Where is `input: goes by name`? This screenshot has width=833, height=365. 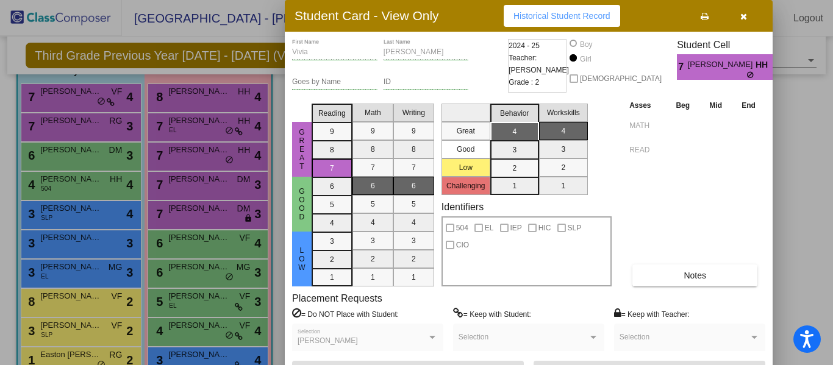 input: goes by name is located at coordinates (335, 82).